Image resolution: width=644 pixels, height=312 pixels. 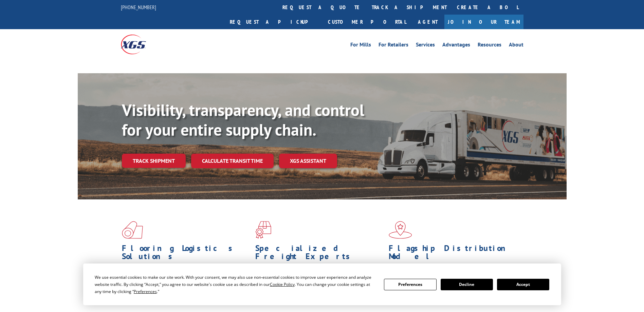 What do you see at coordinates (456, 46) in the screenshot?
I see `a: Advantages` at bounding box center [456, 46].